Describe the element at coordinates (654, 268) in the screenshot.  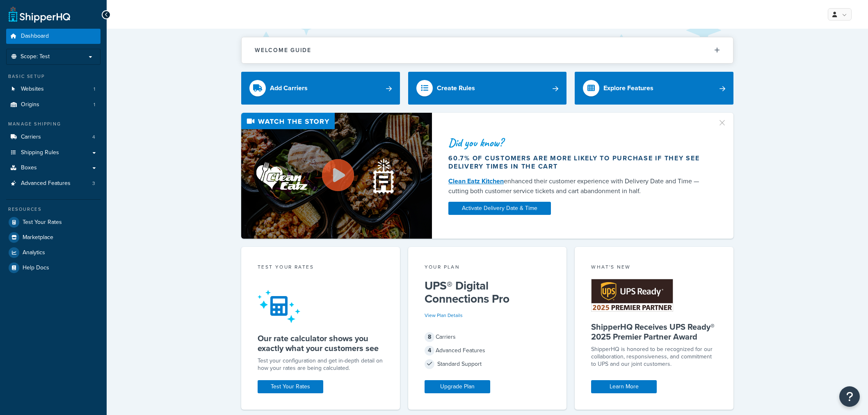
I see `div: What's New` at that location.